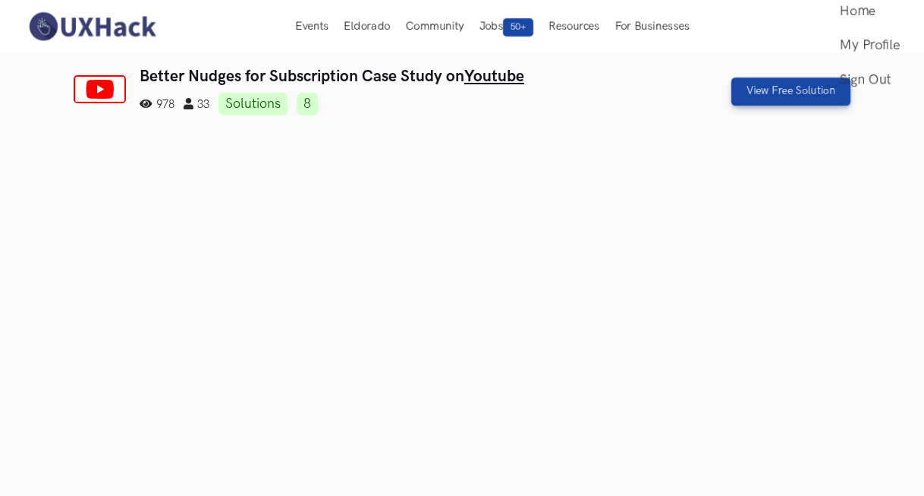  I want to click on span: 33, so click(197, 104).